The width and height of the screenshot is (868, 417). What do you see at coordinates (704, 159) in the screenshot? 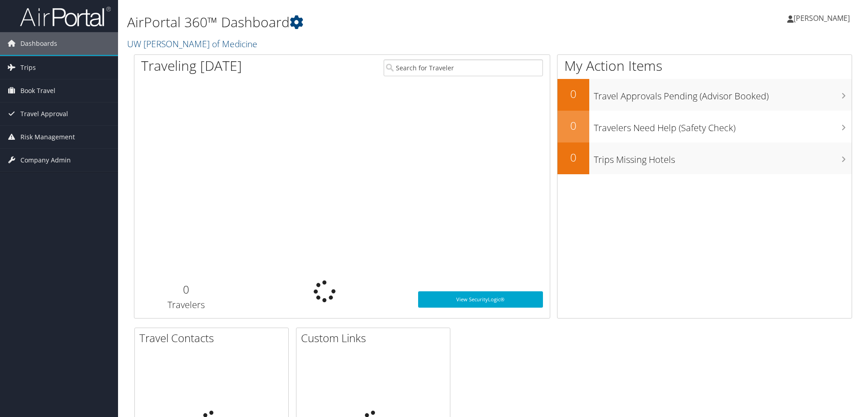
I see `a: 0Trips Missing Hotels` at bounding box center [704, 159].